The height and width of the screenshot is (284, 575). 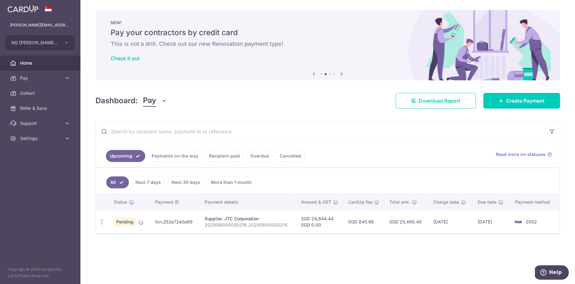 What do you see at coordinates (328, 33) in the screenshot?
I see `h5: Pay your contractors by credit card` at bounding box center [328, 33].